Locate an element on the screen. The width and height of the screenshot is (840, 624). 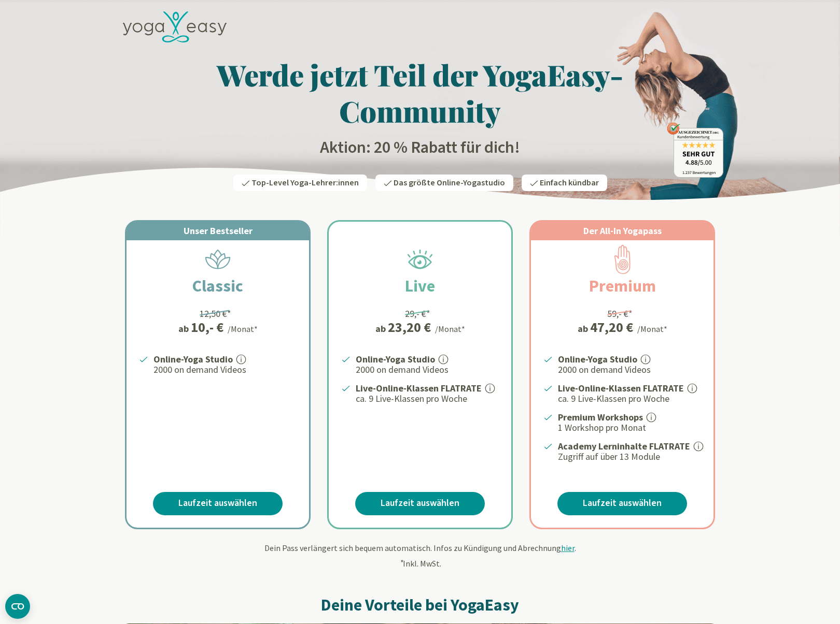
span: Das größte Online-Yogastudio is located at coordinates (449, 183).